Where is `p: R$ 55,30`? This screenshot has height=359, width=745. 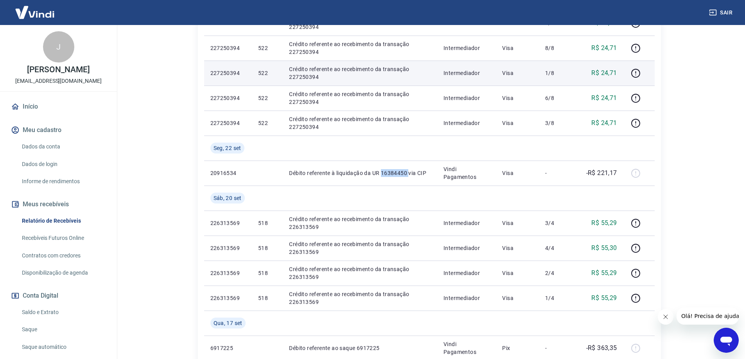
p: R$ 55,30 is located at coordinates (603, 248).